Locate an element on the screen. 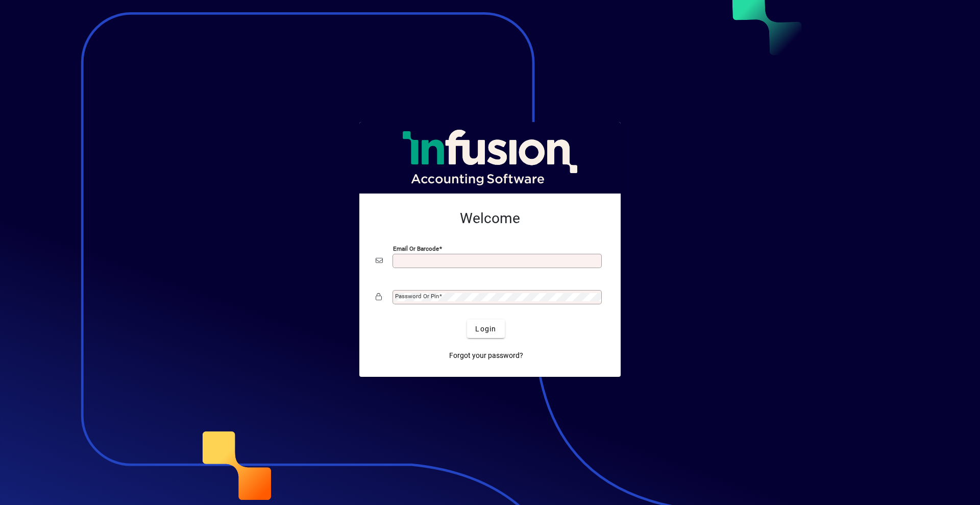 This screenshot has height=505, width=980. h2: Welcome is located at coordinates (490, 218).